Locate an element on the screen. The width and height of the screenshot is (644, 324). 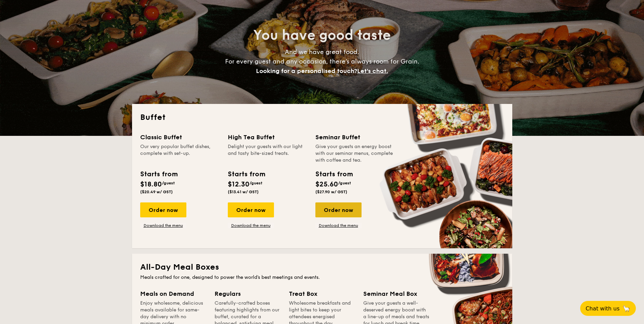
div: Delight your guests with our light and tasty bite-sized treats. is located at coordinates (268, 153).